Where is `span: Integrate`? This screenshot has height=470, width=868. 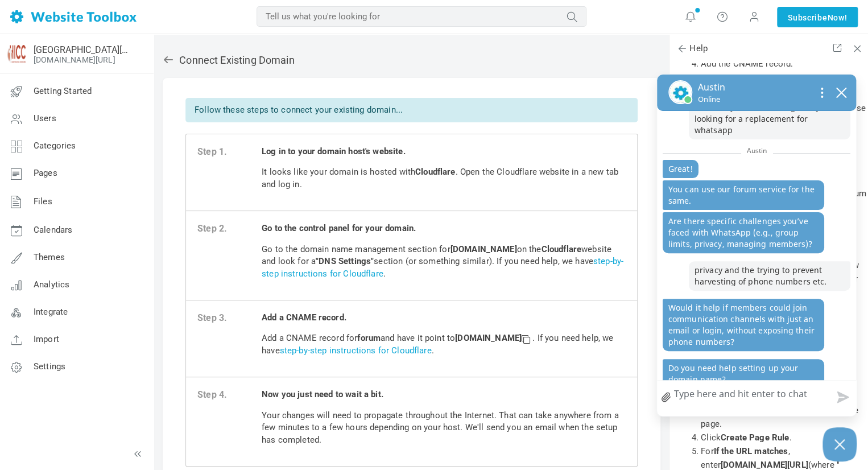 span: Integrate is located at coordinates (50, 311).